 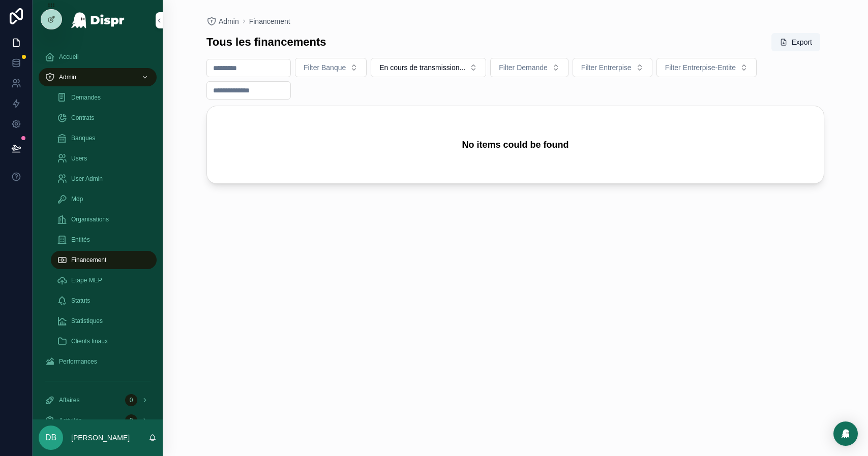 What do you see at coordinates (104, 301) in the screenshot?
I see `a: Statuts` at bounding box center [104, 301].